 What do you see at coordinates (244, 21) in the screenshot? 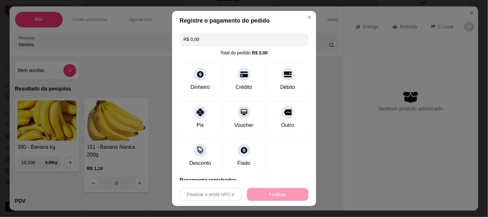
I see `header: Registre o pagamento do pedido` at bounding box center [244, 21].